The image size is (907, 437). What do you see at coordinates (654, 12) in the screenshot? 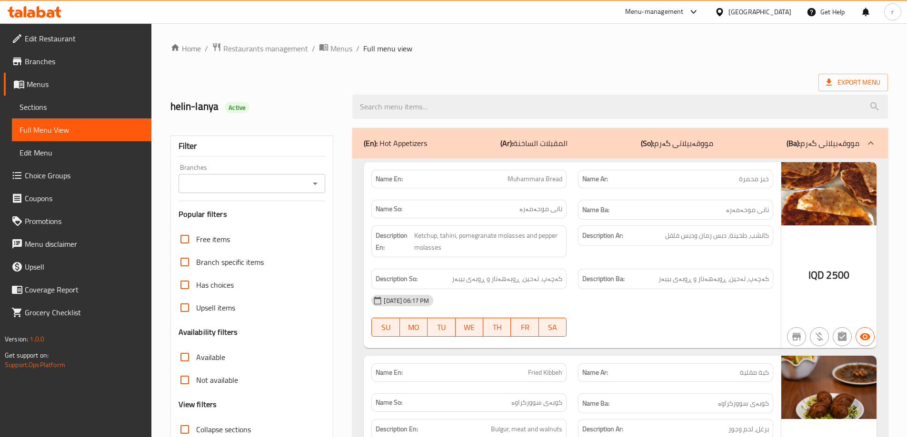
I see `div: Menu-management` at bounding box center [654, 12].